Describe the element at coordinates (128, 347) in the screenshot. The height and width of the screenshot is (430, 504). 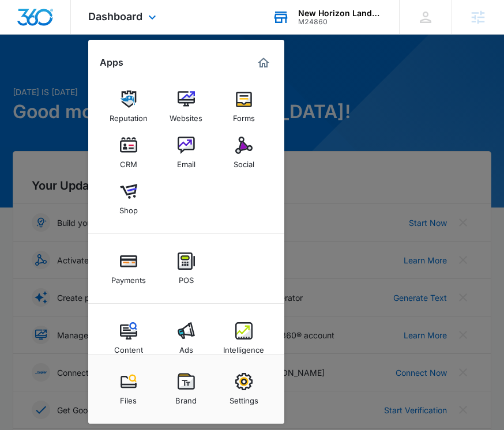
I see `div: Content` at that location.